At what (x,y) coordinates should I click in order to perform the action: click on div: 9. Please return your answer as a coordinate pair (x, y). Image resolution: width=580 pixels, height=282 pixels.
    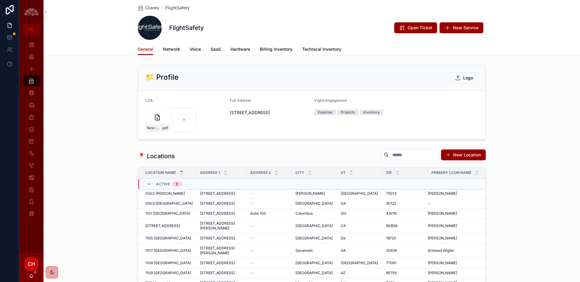
    Looking at the image, I should click on (177, 184).